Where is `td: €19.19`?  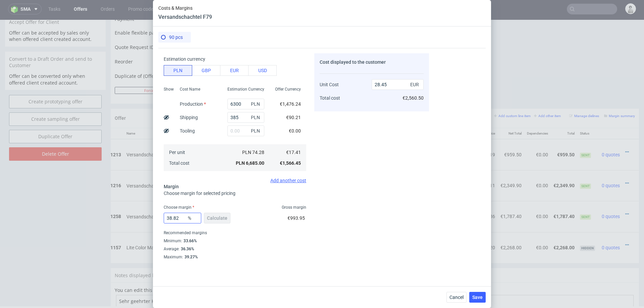
td: €19.19 is located at coordinates (488, 134).